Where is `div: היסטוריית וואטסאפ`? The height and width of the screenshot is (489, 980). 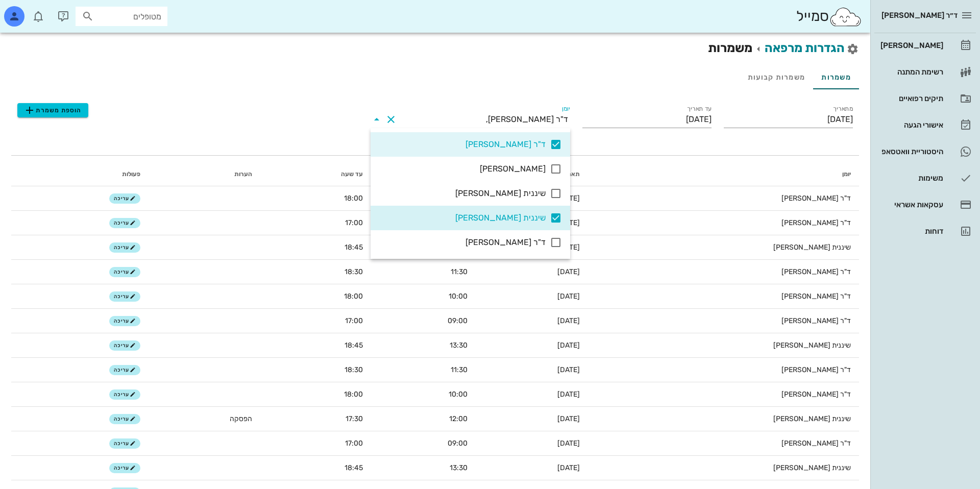
div: היסטוריית וואטסאפ is located at coordinates (911, 151).